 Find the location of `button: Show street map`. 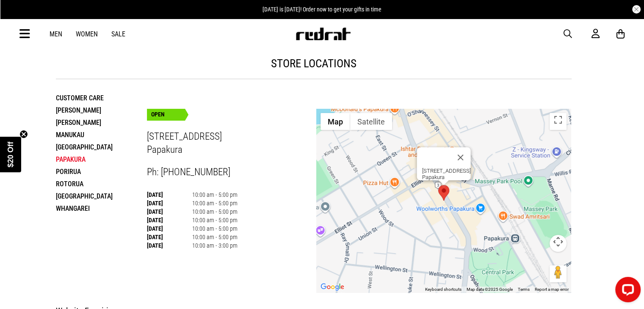

button: Show street map is located at coordinates (335, 121).